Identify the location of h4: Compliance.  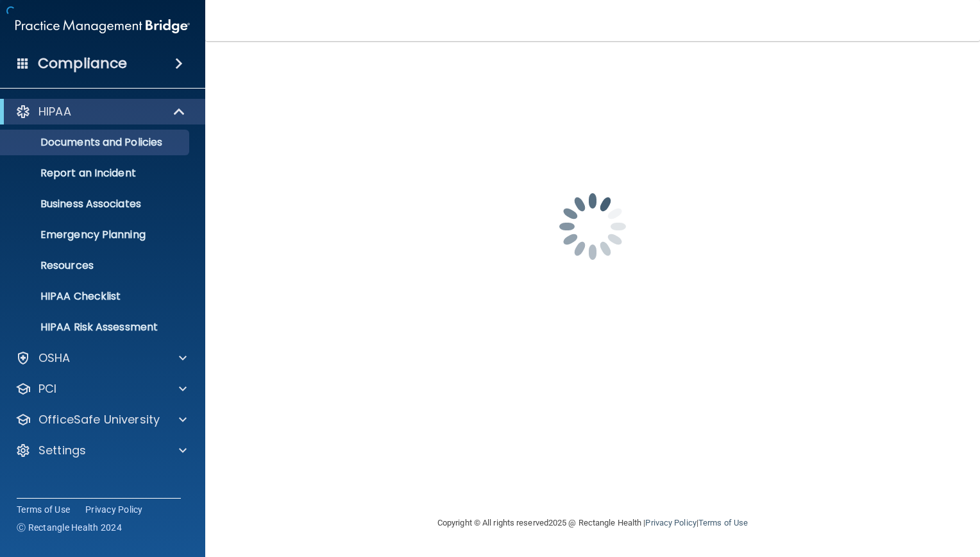
(82, 64).